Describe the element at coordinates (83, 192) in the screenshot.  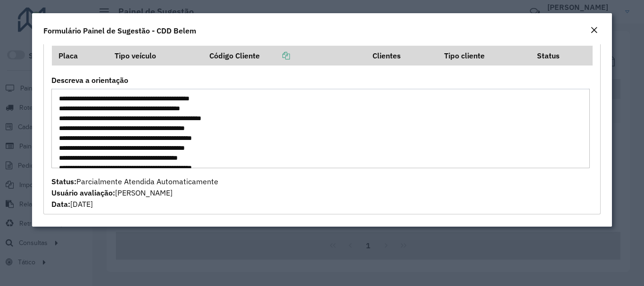
I see `strong: Usuário avaliação:` at that location.